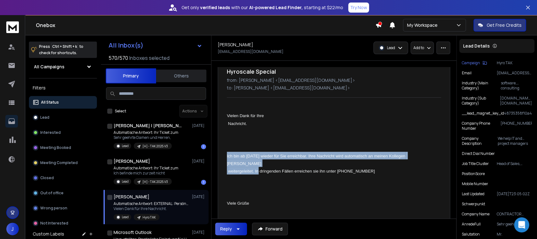 The width and height of the screenshot is (537, 239). Describe the element at coordinates (270, 229) in the screenshot. I see `button: Forward` at that location.